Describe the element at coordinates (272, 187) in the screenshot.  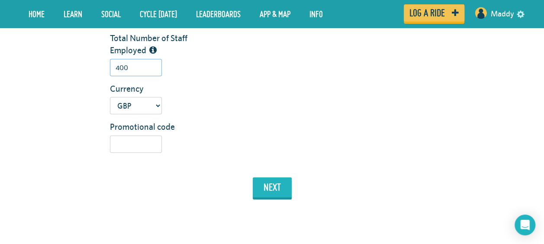
I see `button: next` at that location.